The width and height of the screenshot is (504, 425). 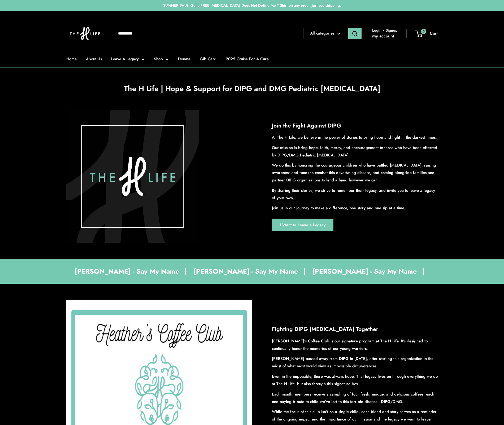 I want to click on a: I Want to Leave a Legacy, so click(x=303, y=225).